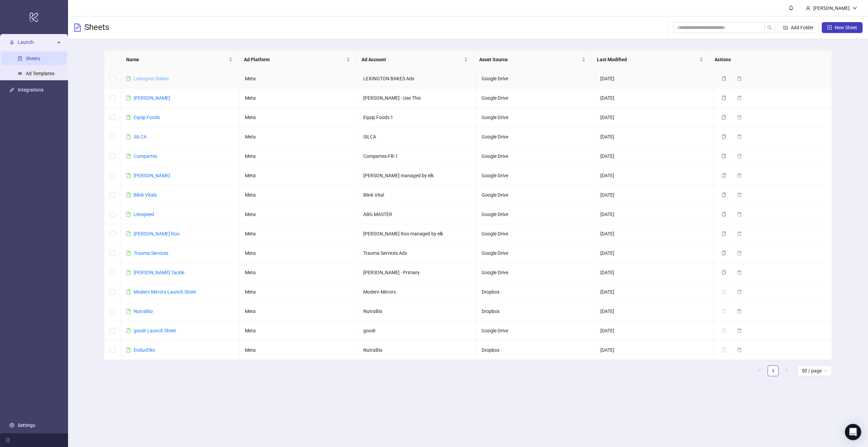 Image resolution: width=868 pixels, height=447 pixels. Describe the element at coordinates (530, 59) in the screenshot. I see `span: Asset Source` at that location.